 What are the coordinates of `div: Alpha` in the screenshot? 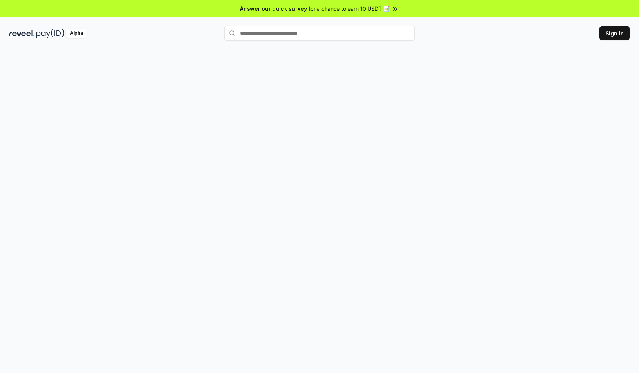 It's located at (76, 33).